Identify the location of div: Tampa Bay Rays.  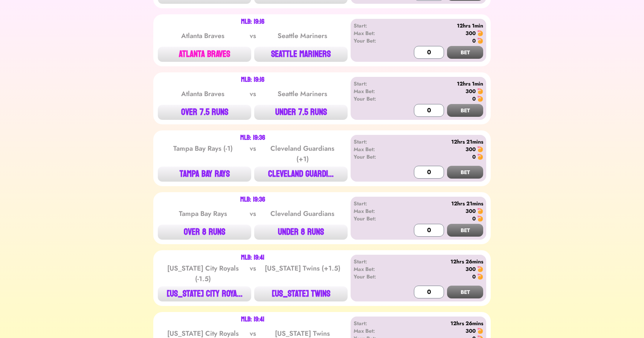
(203, 213).